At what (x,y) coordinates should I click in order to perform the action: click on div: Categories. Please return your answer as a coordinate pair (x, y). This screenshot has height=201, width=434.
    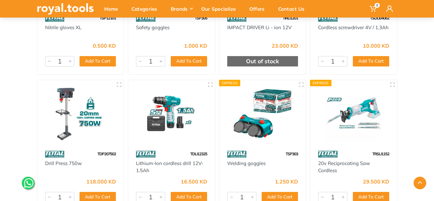
    Looking at the image, I should click on (147, 9).